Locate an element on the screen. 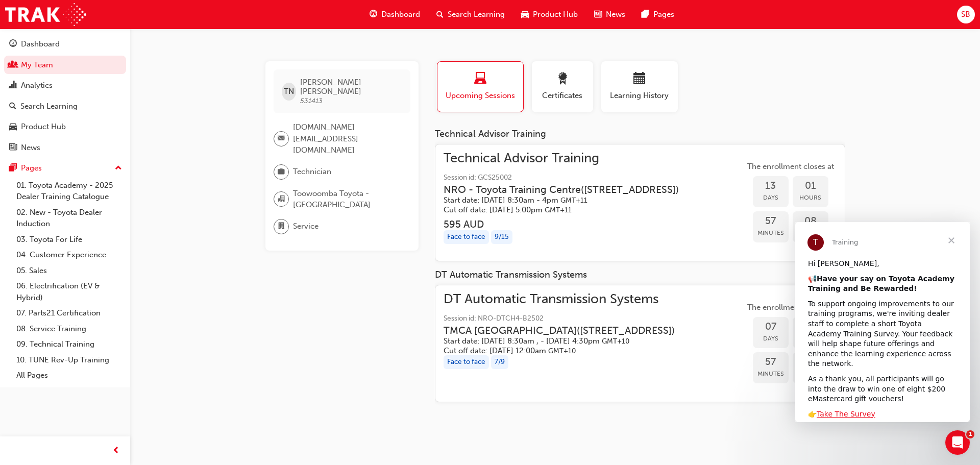 Image resolution: width=980 pixels, height=465 pixels. span: Learning History is located at coordinates (639, 95).